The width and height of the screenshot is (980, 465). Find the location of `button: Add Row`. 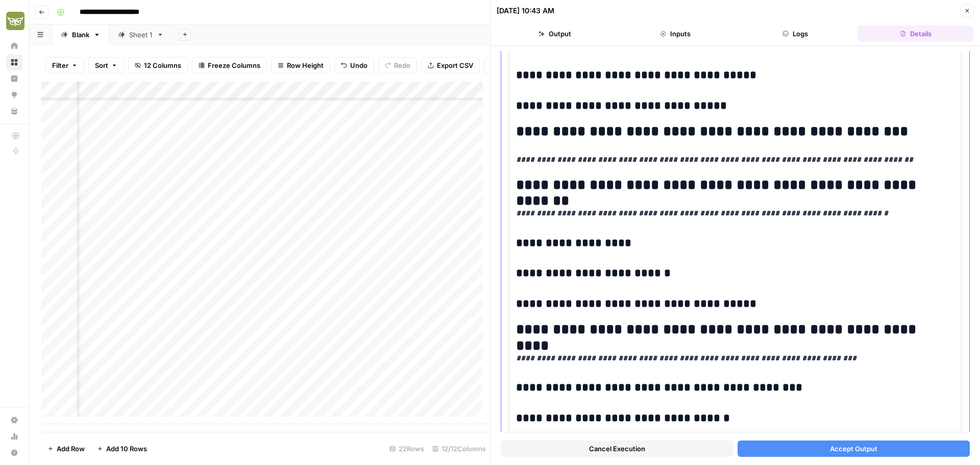

button: Add Row is located at coordinates (66, 449).